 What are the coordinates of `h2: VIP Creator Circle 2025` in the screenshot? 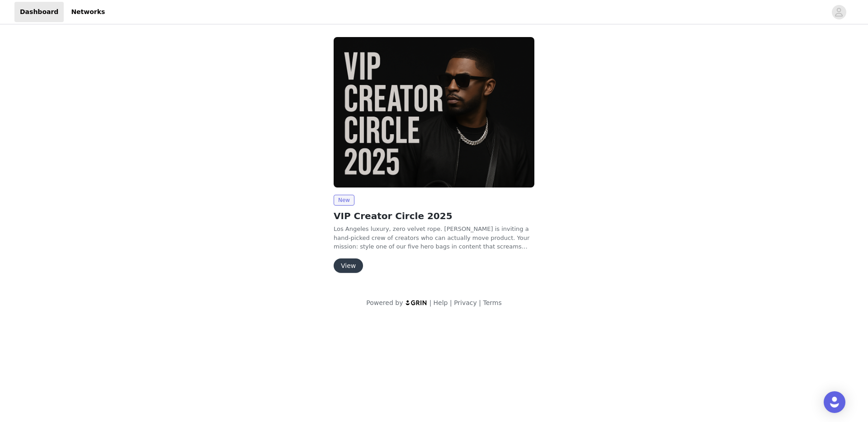 It's located at (434, 216).